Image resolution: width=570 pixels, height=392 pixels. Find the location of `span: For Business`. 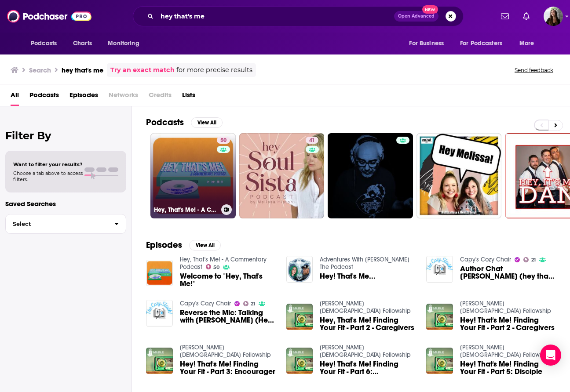

span: For Business is located at coordinates (426, 43).